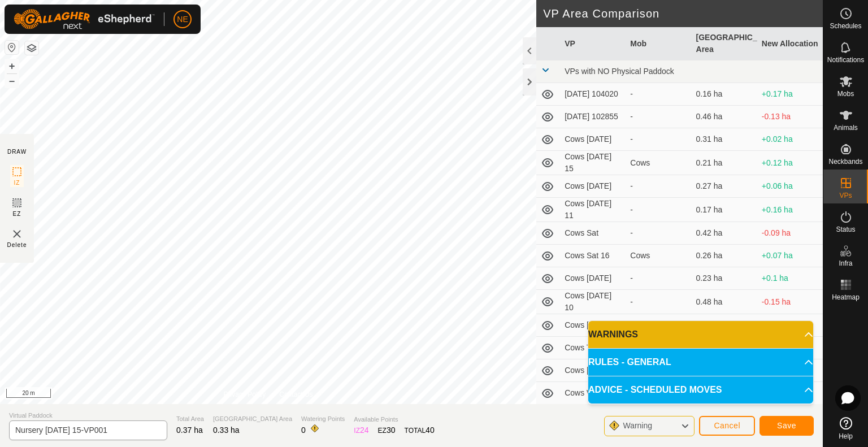  What do you see at coordinates (658, 43) in the screenshot?
I see `th: Mob` at bounding box center [658, 43].